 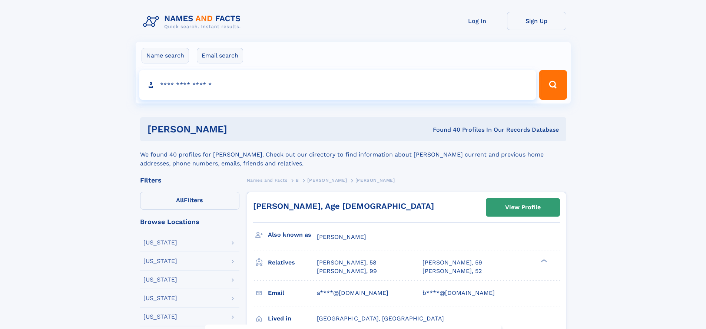 I want to click on label: Filters, so click(x=190, y=201).